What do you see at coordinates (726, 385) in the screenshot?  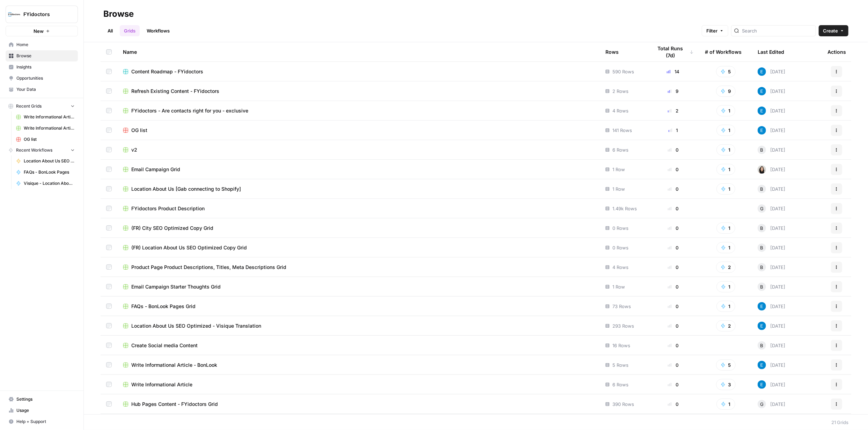 I see `button: 3` at bounding box center [726, 385].